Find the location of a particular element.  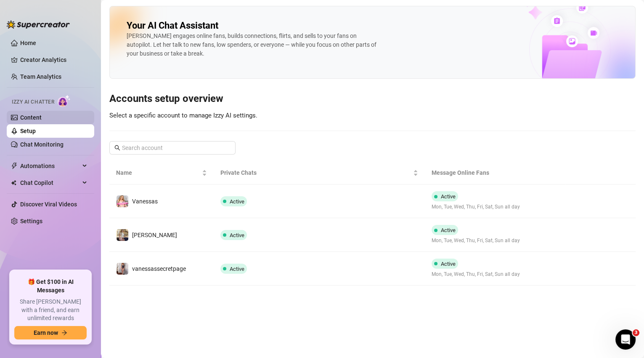

img: logo-BBDzfeDw.svg is located at coordinates (38, 24).